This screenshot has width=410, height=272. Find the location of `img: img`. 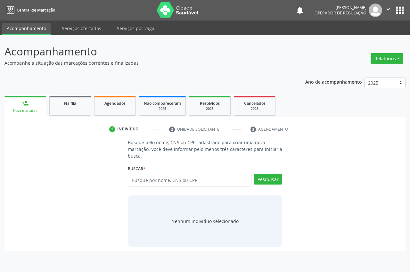

img: img is located at coordinates (375, 10).